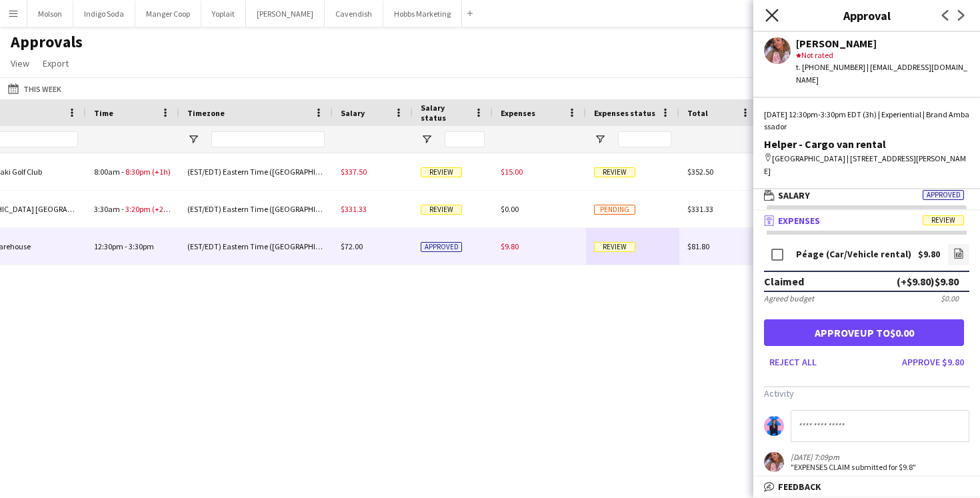  What do you see at coordinates (20, 64) in the screenshot?
I see `a: View` at bounding box center [20, 64].